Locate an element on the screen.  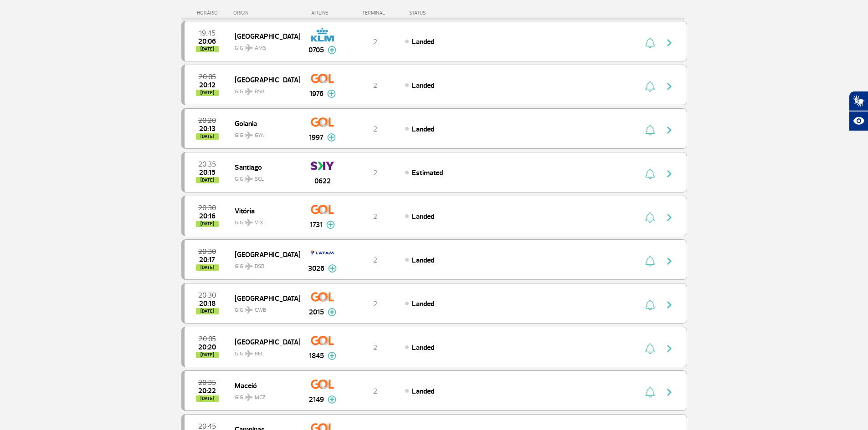
span: MCZ is located at coordinates (260, 398).